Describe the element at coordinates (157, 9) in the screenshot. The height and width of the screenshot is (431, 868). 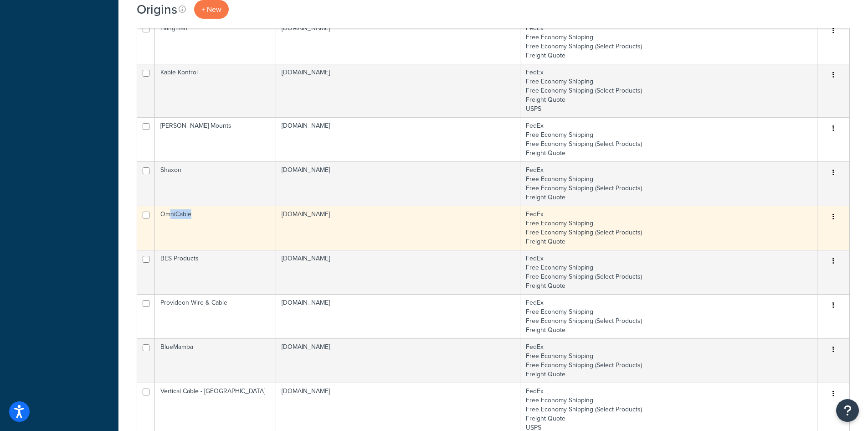
I see `h1: Origins` at that location.